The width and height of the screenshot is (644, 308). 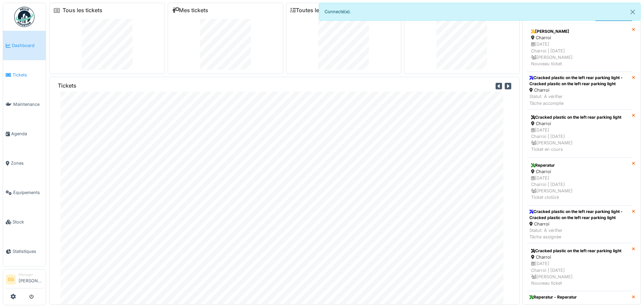 What do you see at coordinates (579, 99) in the screenshot?
I see `div: Statut: À vérifier Tâche accomplie` at bounding box center [579, 99].